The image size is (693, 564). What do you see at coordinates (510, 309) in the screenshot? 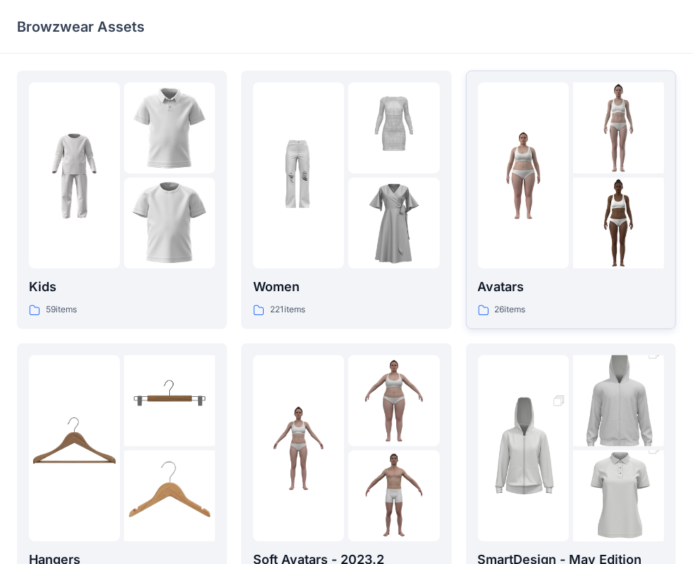
I see `p: 26 items` at bounding box center [510, 309].